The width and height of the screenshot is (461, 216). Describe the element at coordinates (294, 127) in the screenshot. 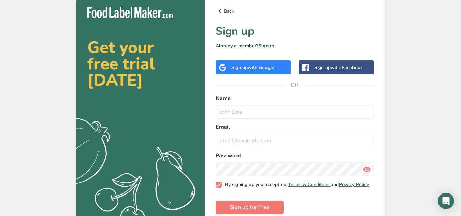

I see `label: Email` at that location.